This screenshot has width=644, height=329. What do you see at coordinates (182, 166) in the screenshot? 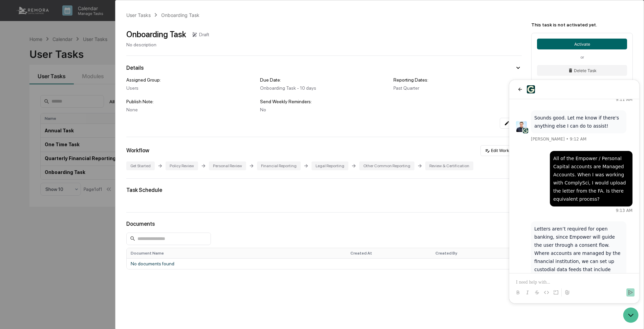
I see `div: Policy Review` at bounding box center [182, 166].